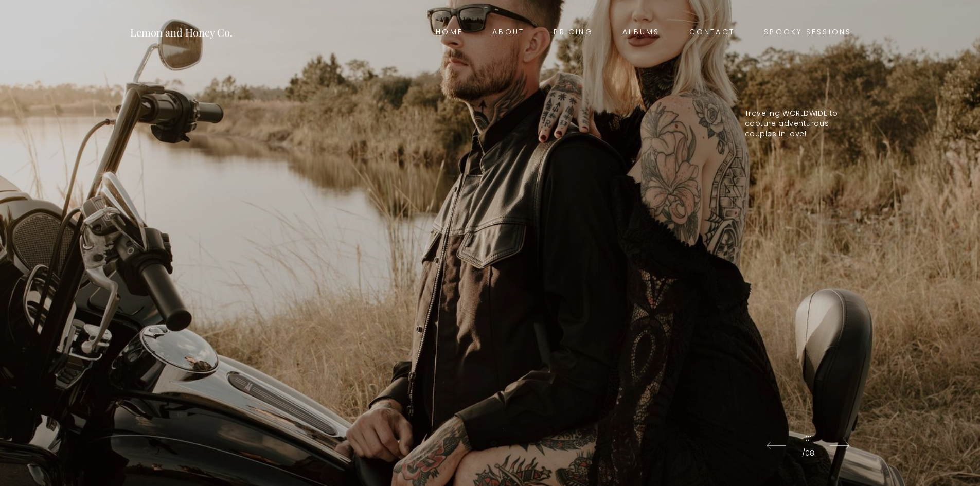 The height and width of the screenshot is (486, 980). I want to click on a: About, so click(508, 32).